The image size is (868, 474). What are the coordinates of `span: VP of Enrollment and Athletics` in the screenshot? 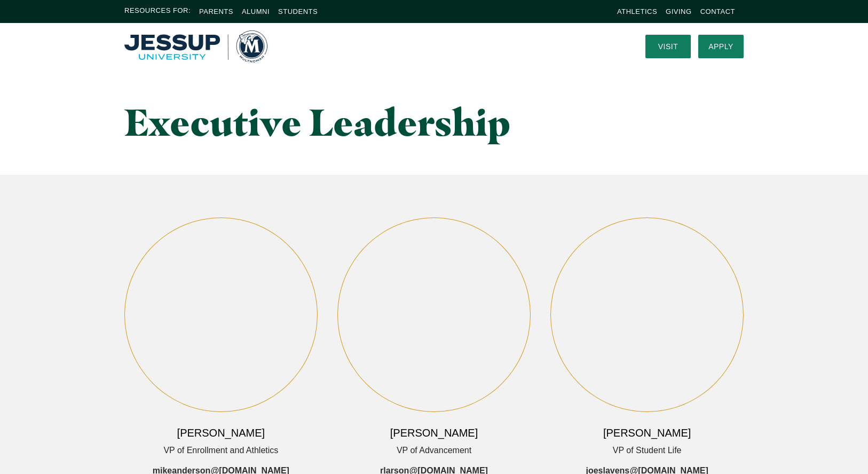 It's located at (220, 450).